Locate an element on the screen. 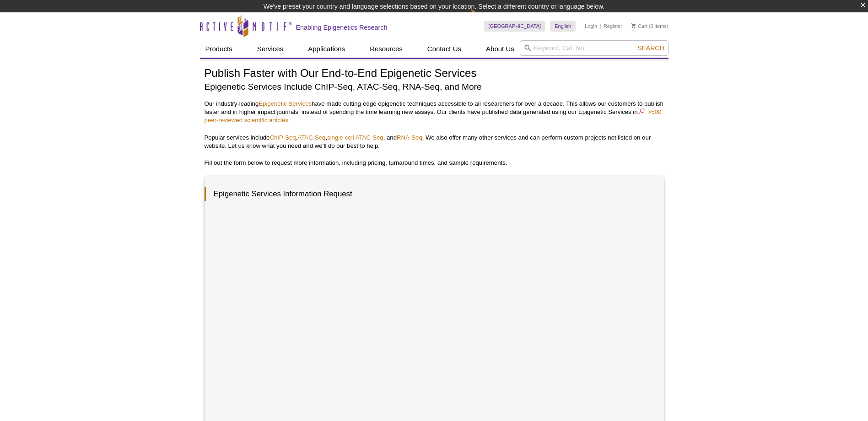 The height and width of the screenshot is (421, 868). a: Contact Us is located at coordinates (444, 49).